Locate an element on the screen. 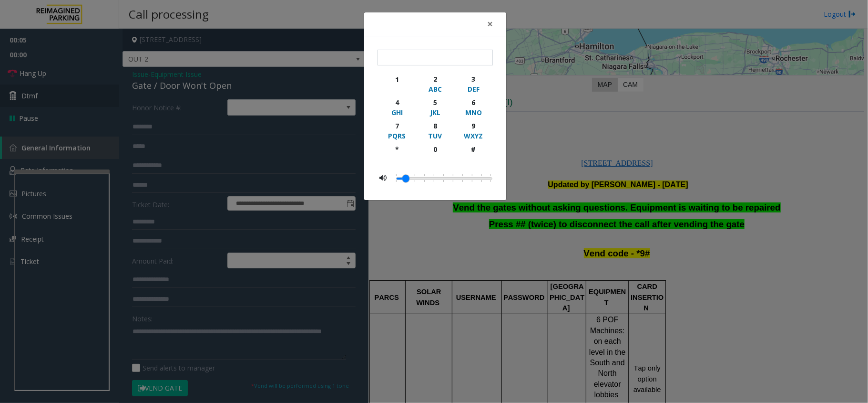 This screenshot has width=868, height=403. button: 6MNO is located at coordinates (473, 107).